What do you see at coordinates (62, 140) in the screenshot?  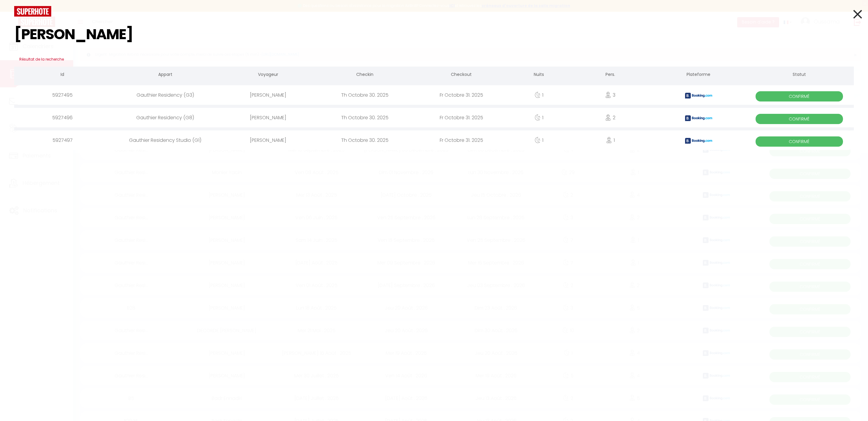 I see `div: 5927497` at bounding box center [62, 140].